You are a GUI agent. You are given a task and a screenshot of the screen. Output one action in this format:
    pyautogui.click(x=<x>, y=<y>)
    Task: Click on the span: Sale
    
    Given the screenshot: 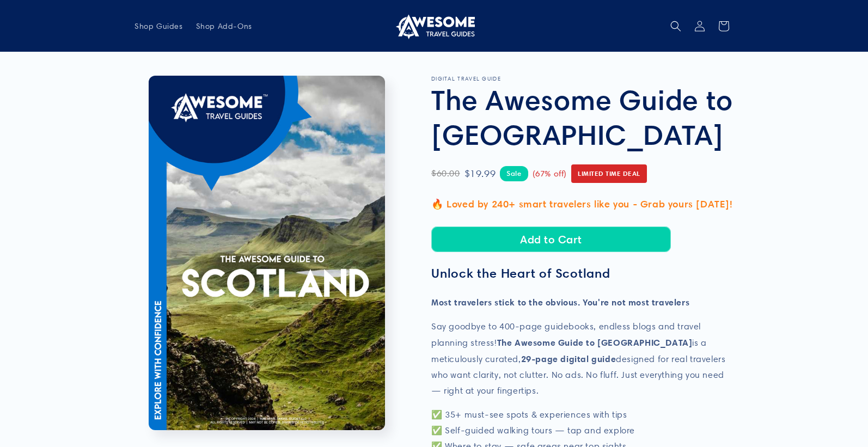 What is the action you would take?
    pyautogui.click(x=514, y=173)
    